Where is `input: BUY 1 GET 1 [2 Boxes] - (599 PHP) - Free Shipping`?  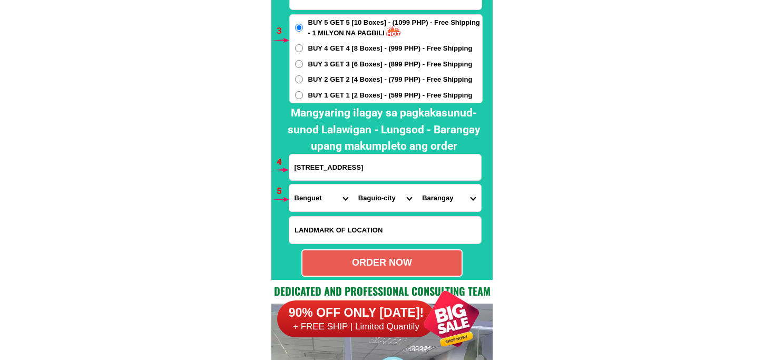
input: BUY 1 GET 1 [2 Boxes] - (599 PHP) - Free Shipping is located at coordinates (299, 95).